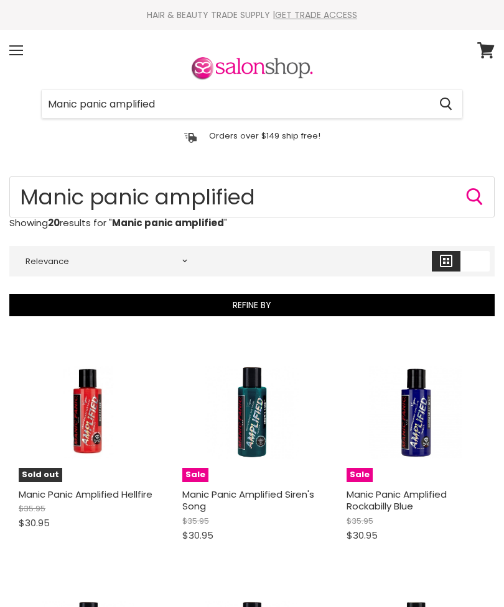 The height and width of the screenshot is (607, 504). I want to click on a: Manic Panic Amplified Rockabilly BlueSale, so click(415, 412).